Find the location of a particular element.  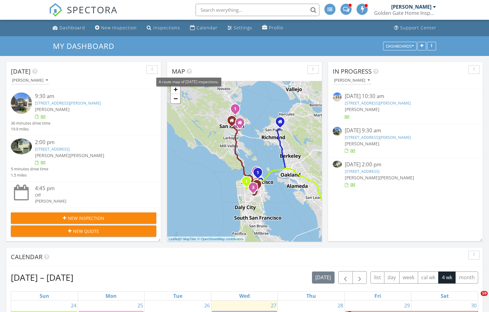

div: Golden Gate Home Inspections is located at coordinates (405, 13).